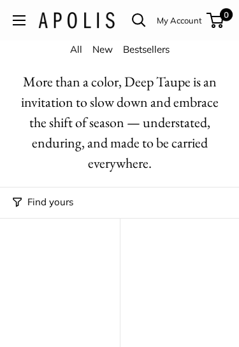 This screenshot has height=347, width=239. What do you see at coordinates (215, 20) in the screenshot?
I see `a: 0` at bounding box center [215, 20].